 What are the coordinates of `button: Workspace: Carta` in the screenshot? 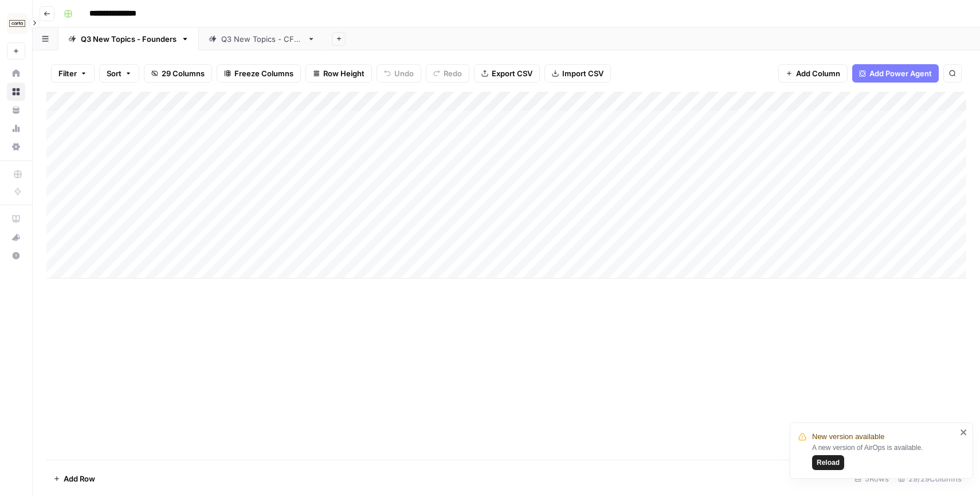 It's located at (16, 23).